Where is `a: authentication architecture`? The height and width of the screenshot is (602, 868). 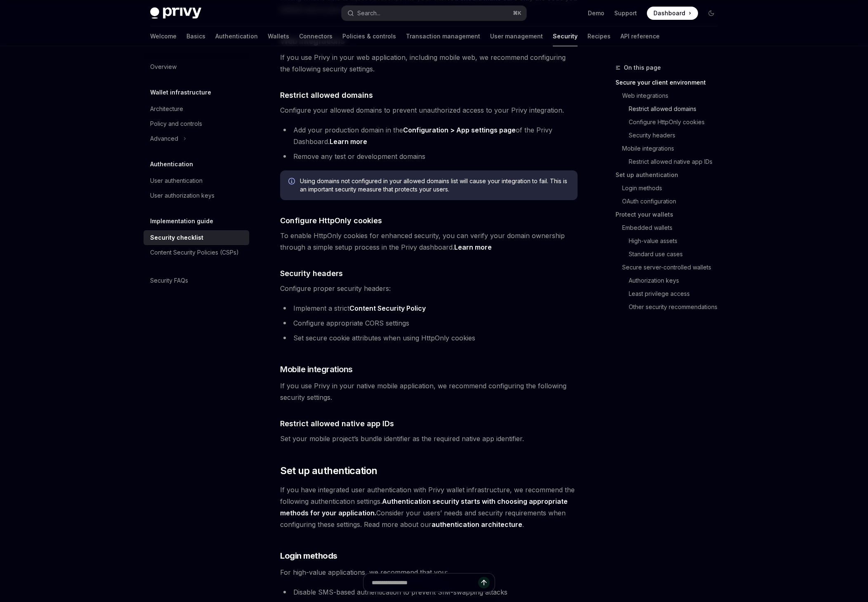 a: authentication architecture is located at coordinates (477, 524).